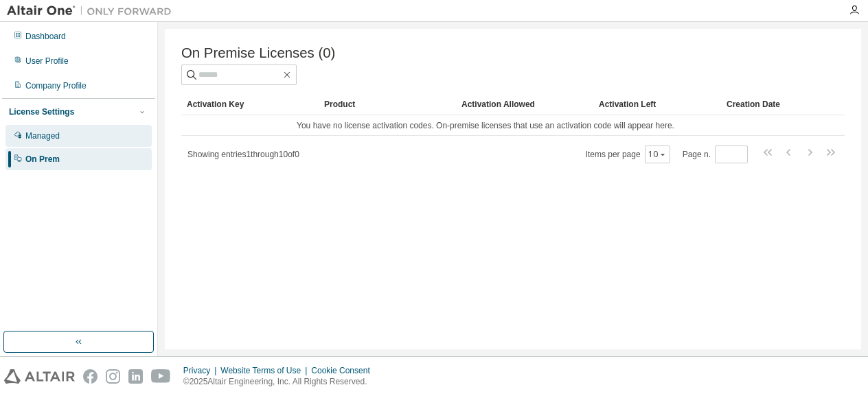  I want to click on img: linkedin.svg, so click(135, 376).